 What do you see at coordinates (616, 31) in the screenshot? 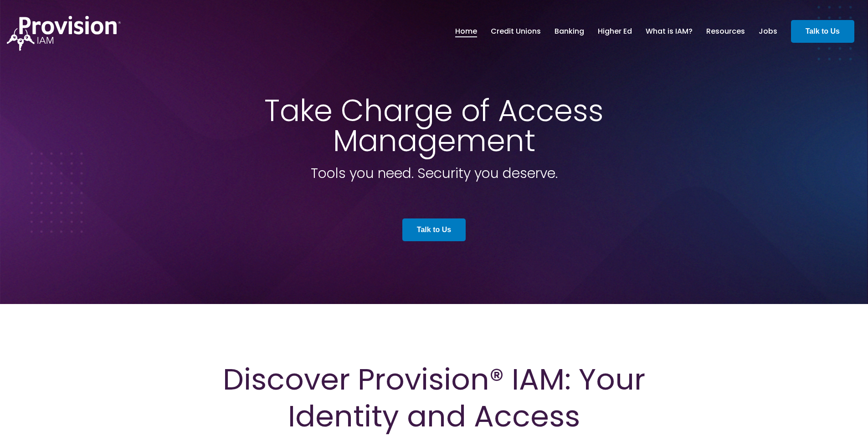
I see `nav: menu` at bounding box center [616, 31].